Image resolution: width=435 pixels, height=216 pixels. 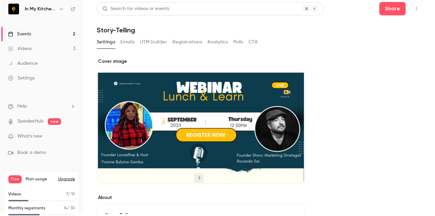 What do you see at coordinates (32, 153) in the screenshot?
I see `span: Book a demo` at bounding box center [32, 153].